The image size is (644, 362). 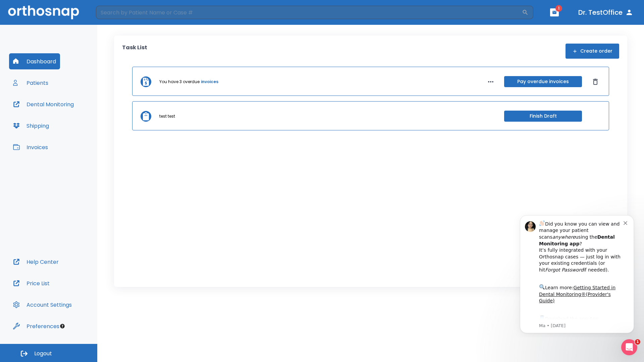 I want to click on div: Download the app: | ​ Let us know if you need help getting started!, so click(x=71, y=123).